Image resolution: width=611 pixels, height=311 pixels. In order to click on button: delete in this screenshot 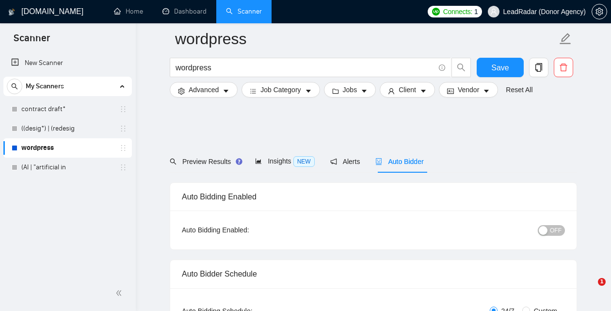, I will do `click(563, 67)`.